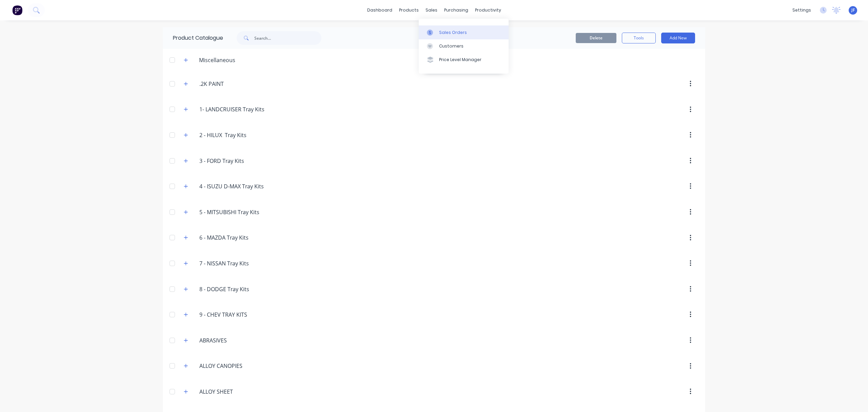  Describe the element at coordinates (678, 38) in the screenshot. I see `button: Add New` at that location.